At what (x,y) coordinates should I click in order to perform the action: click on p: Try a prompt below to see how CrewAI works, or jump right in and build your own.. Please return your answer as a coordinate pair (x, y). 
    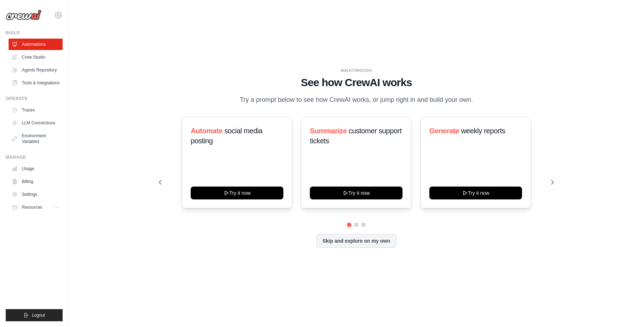
    Looking at the image, I should click on (357, 100).